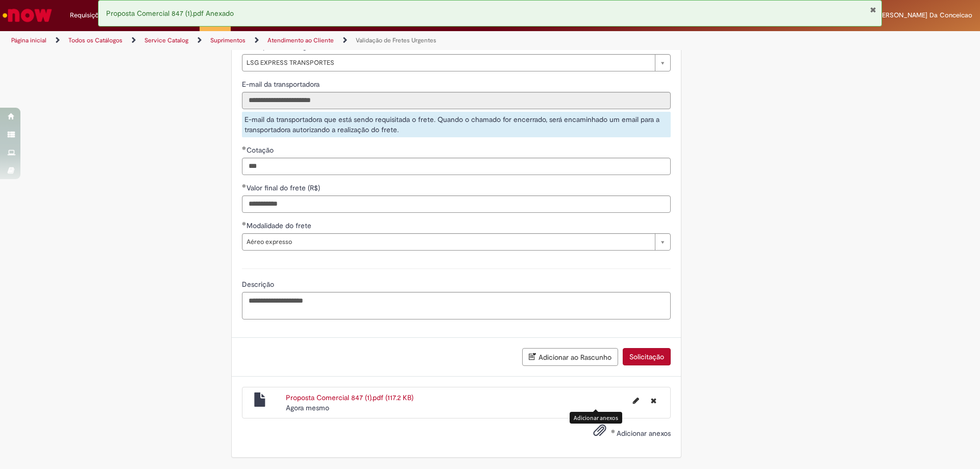 The width and height of the screenshot is (980, 469). What do you see at coordinates (456, 124) in the screenshot?
I see `div: E-mail da transportadora que está sendo requisitada o frete. Quando o chamado for encerrado, será...` at bounding box center [456, 124].